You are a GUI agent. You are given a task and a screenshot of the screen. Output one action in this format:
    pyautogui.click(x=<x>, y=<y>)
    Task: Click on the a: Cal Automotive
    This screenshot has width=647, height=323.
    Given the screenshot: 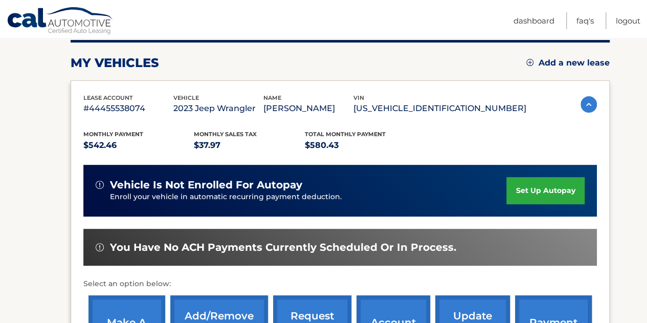 What is the action you would take?
    pyautogui.click(x=60, y=21)
    